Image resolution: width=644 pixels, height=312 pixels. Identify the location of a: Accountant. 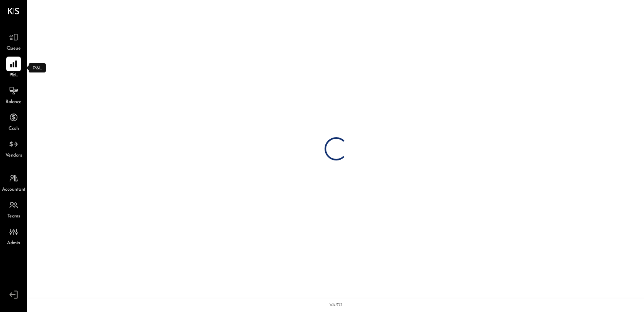
(14, 182).